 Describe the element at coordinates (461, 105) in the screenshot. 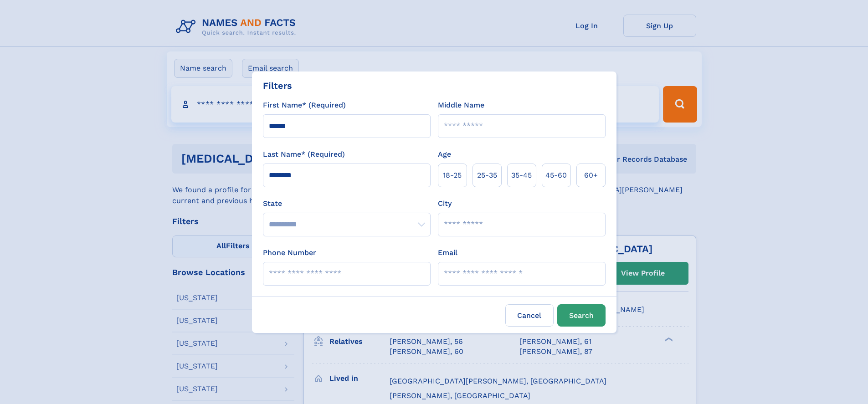

I see `label: Middle Name` at that location.